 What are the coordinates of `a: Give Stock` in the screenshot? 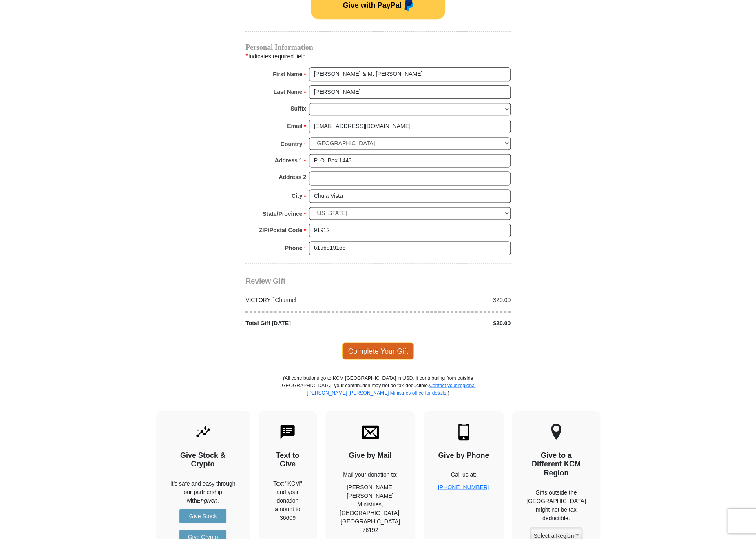 It's located at (202, 516).